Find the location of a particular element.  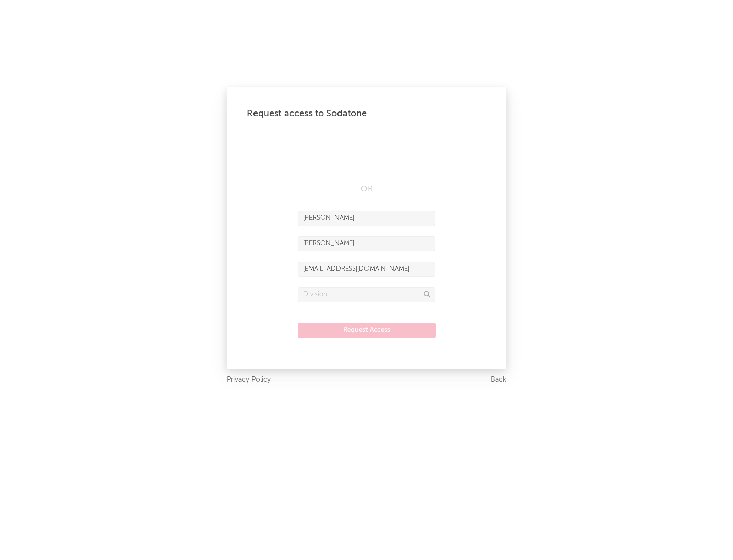

div: OR is located at coordinates (366, 189).